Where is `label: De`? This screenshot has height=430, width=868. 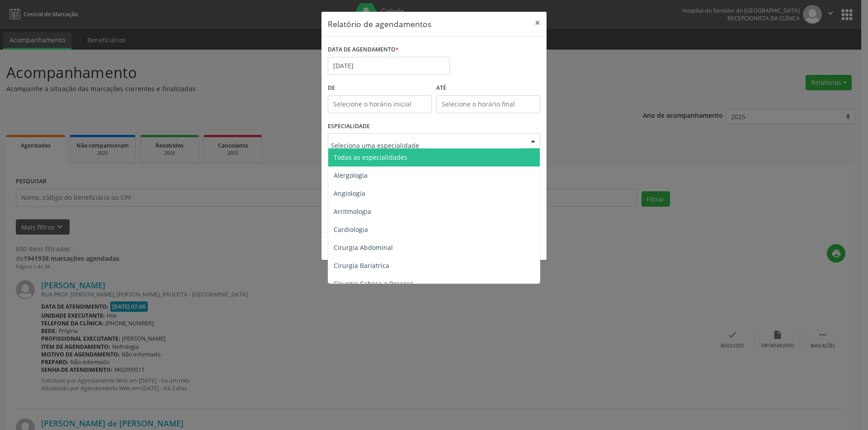 label: De is located at coordinates (380, 88).